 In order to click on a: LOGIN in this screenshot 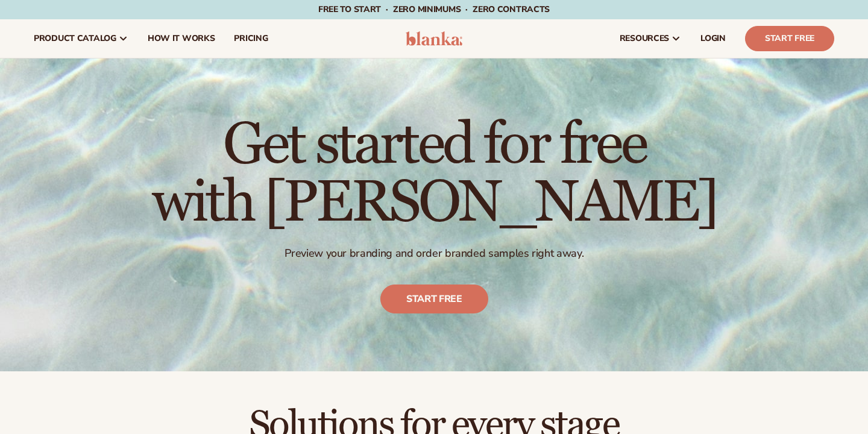, I will do `click(713, 39)`.